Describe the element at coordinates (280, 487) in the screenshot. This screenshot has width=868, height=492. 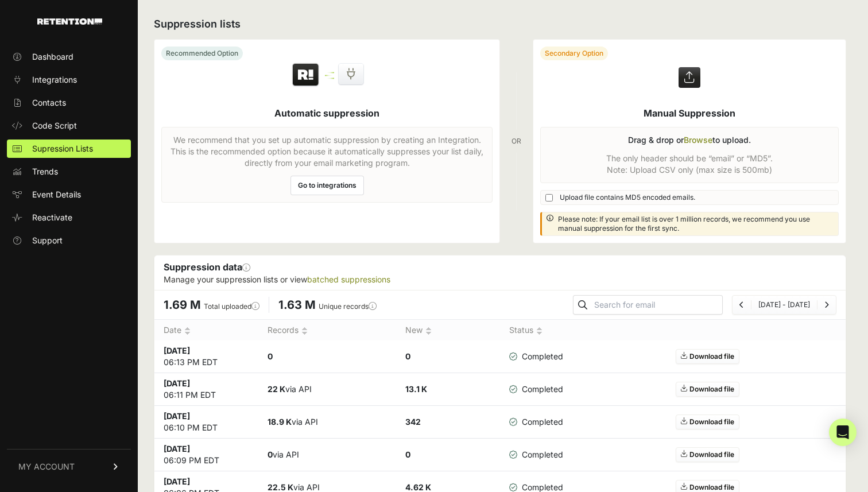
I see `strong: 22.5 K` at that location.